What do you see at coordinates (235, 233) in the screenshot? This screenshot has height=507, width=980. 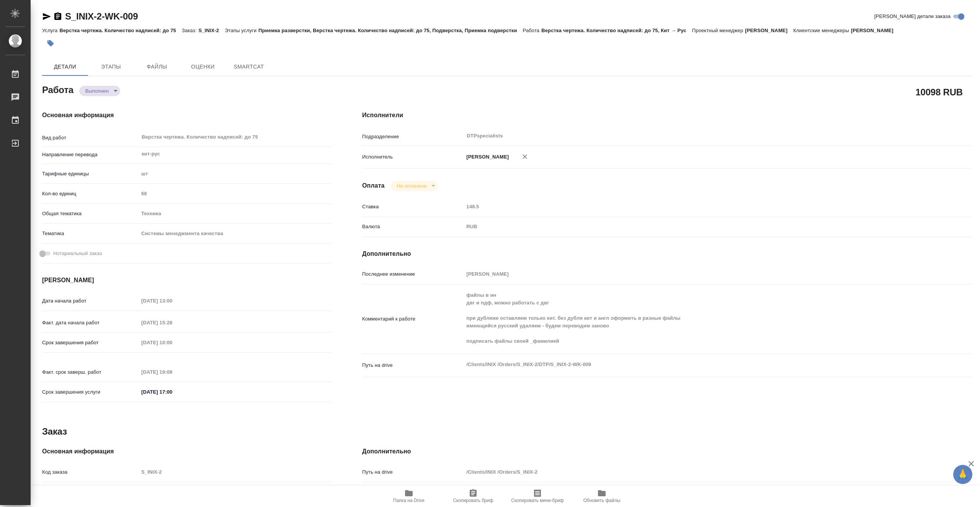 I see `div: Системы менеджмента качества` at bounding box center [235, 233].